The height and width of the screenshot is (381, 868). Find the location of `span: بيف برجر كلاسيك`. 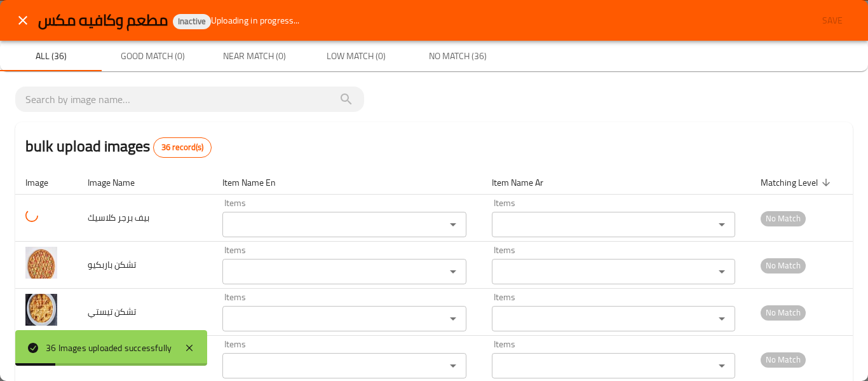

span: بيف برجر كلاسيك is located at coordinates (118, 218).